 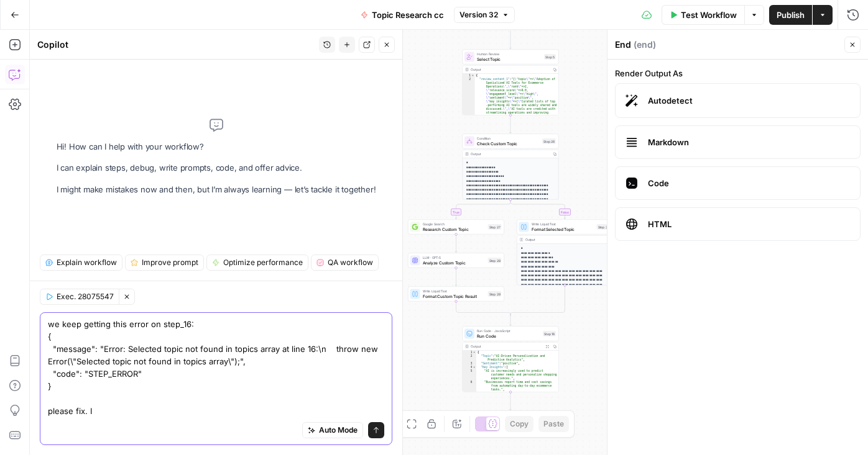 I want to click on span: Markdown, so click(x=748, y=142).